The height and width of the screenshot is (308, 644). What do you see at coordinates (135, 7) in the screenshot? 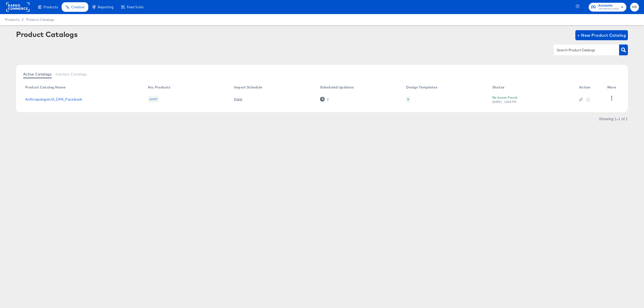
I see `span: Feed Suite` at bounding box center [135, 7].